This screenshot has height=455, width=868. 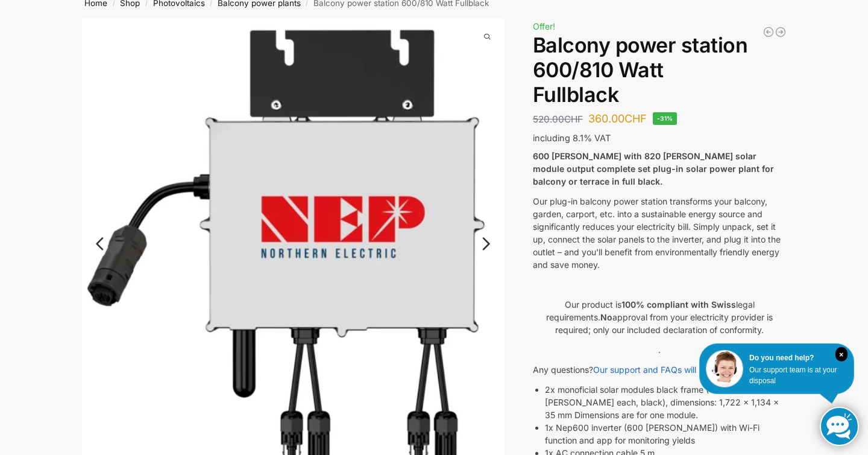 What do you see at coordinates (640, 70) in the screenshot?
I see `font: Balcony power station 600/810 Watt Fullblack` at bounding box center [640, 70].